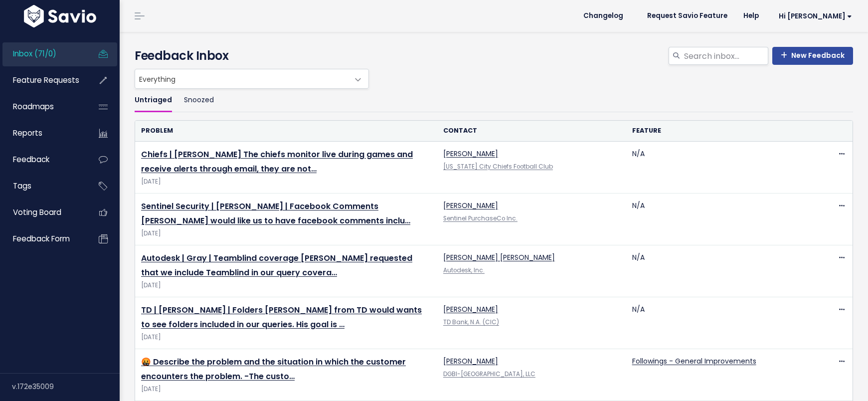  I want to click on img: logo-white.9d6f32f41409.svg, so click(60, 16).